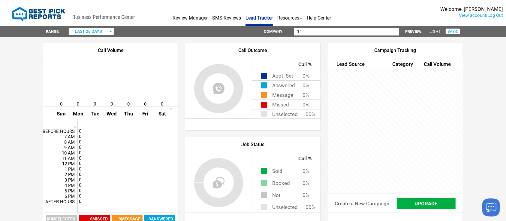 This screenshot has height=221, width=506. Describe the element at coordinates (253, 50) in the screenshot. I see `div: Call Outcome` at that location.